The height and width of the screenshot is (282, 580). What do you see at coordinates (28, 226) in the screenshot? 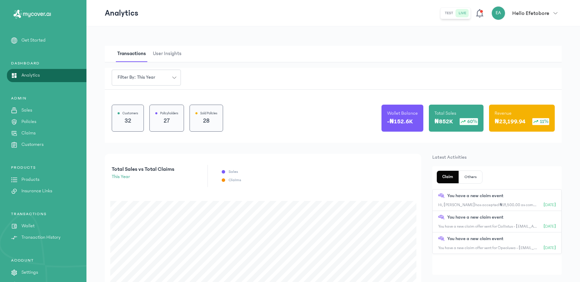
I see `p: Wallet` at bounding box center [28, 226].